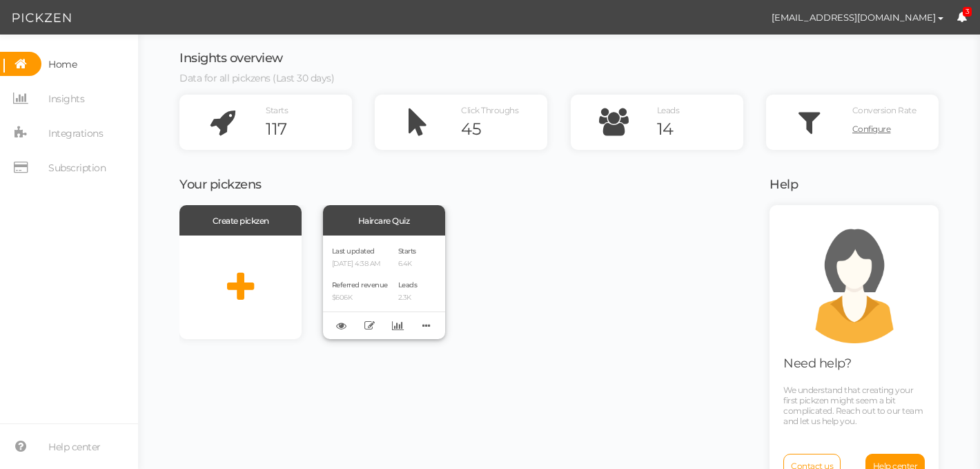 The height and width of the screenshot is (469, 980). Describe the element at coordinates (75, 447) in the screenshot. I see `span: Help center` at that location.